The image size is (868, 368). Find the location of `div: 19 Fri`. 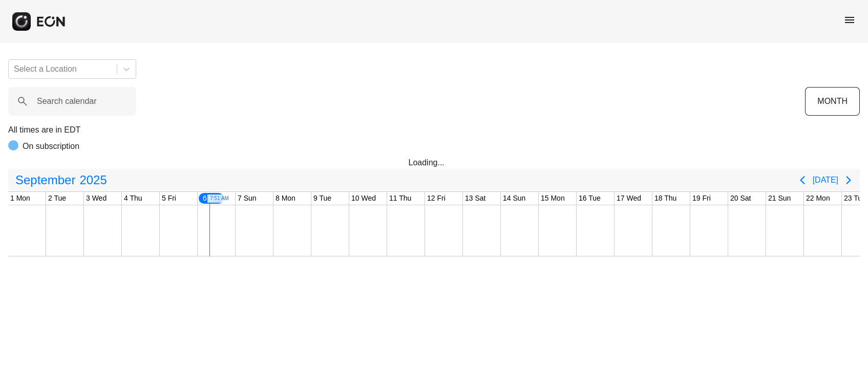

div: 19 Fri is located at coordinates (702, 198).